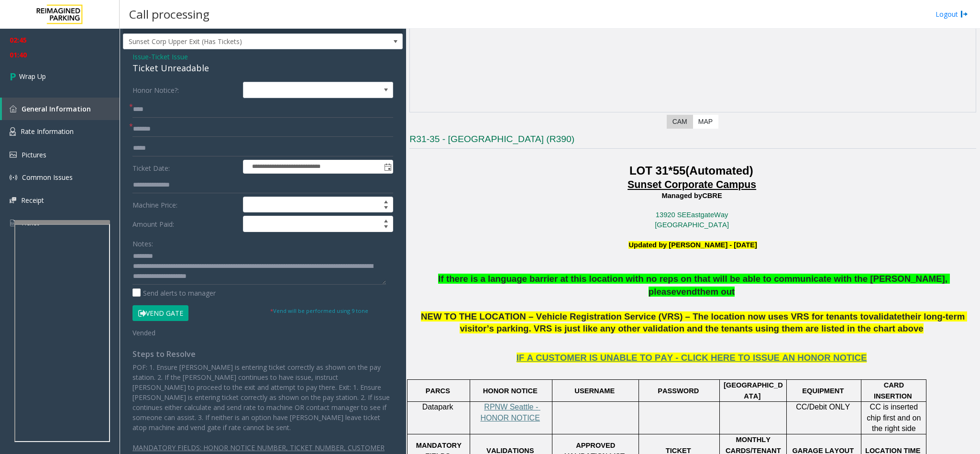  What do you see at coordinates (263, 68) in the screenshot?
I see `div: Ticket Unreadable` at bounding box center [263, 68].